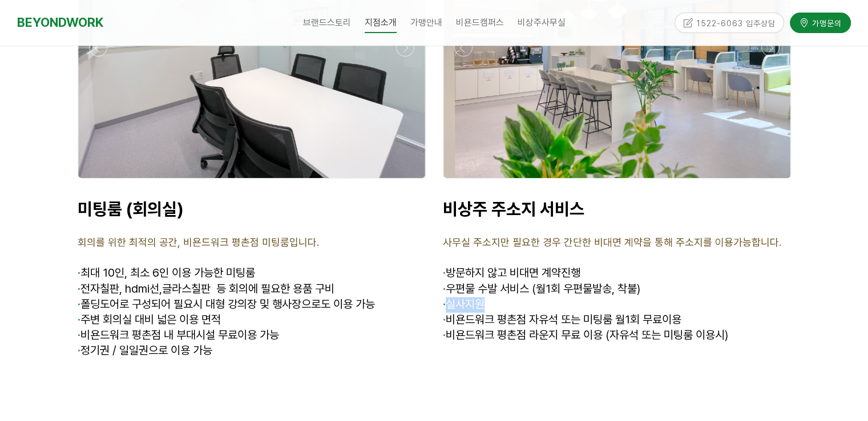  I want to click on a: BEYONDWORK, so click(60, 22).